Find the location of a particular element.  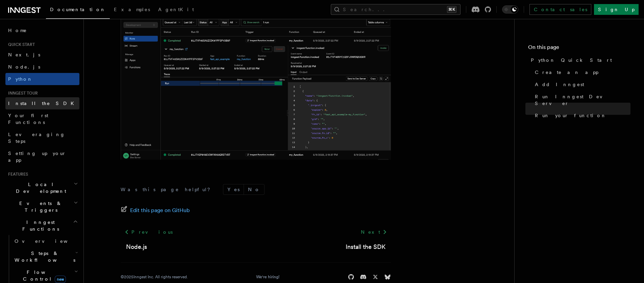

a: Contact sales is located at coordinates (560, 9).